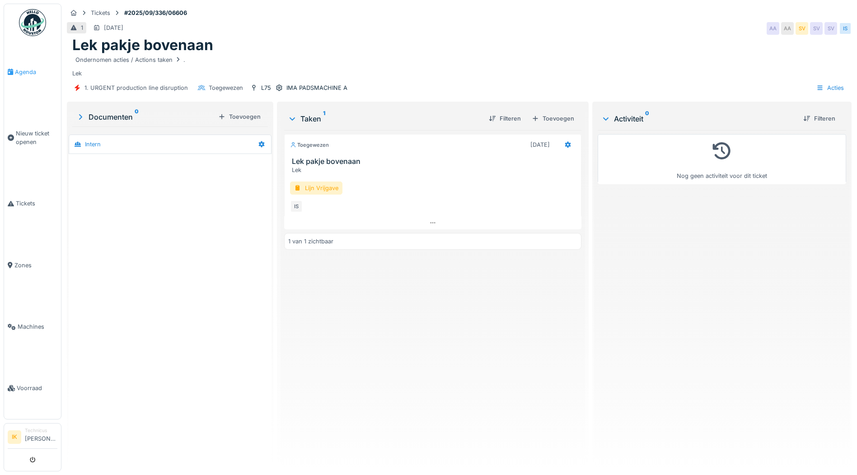 The height and width of the screenshot is (475, 857). I want to click on a: Tickets, so click(33, 204).